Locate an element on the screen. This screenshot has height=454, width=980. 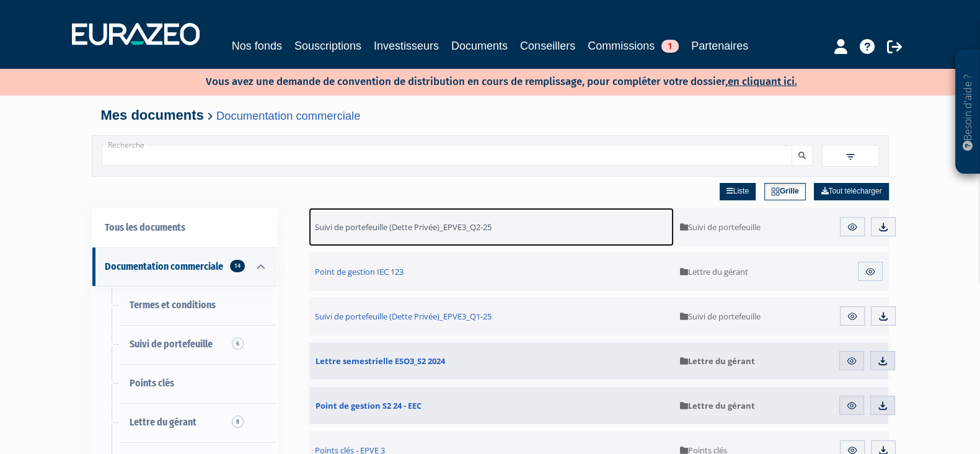
a: Lettre semestrielle ESO3_S2 2024 is located at coordinates (491, 361).